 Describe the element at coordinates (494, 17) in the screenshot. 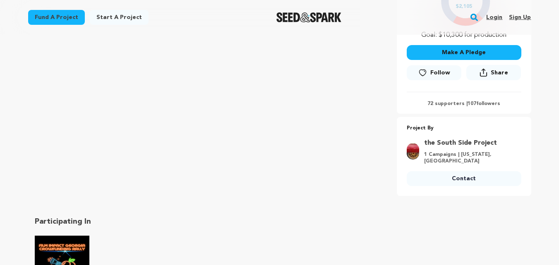

I see `a: Login` at that location.